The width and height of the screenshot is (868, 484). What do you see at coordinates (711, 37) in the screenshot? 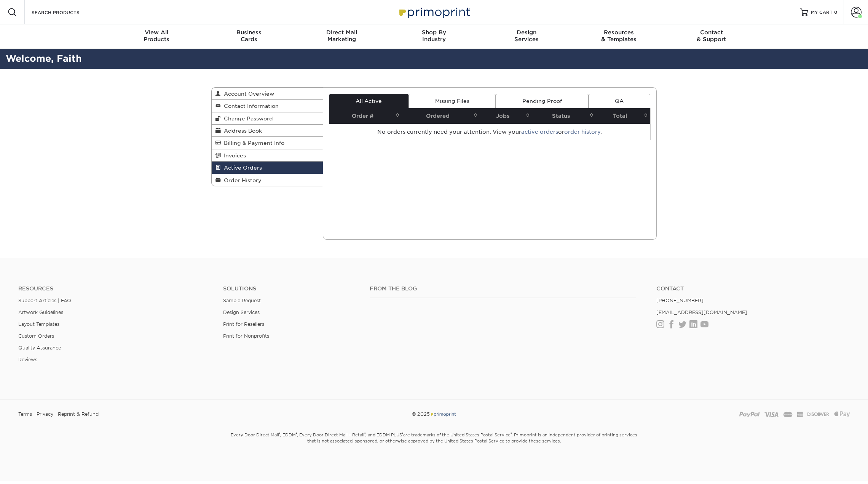
I see `a: Contact& Support` at bounding box center [711, 37].